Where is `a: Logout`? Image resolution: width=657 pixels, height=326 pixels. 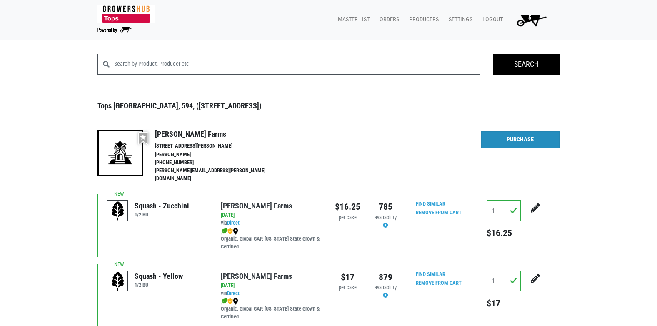
a: Logout is located at coordinates (491, 20).